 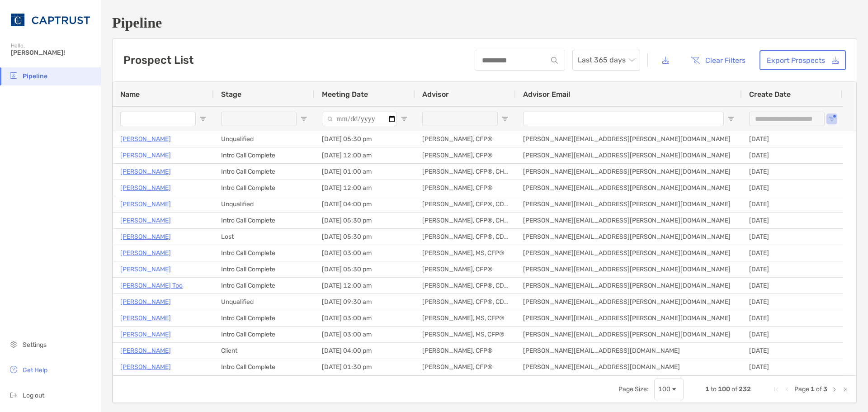 I want to click on h3: Prospect List, so click(x=158, y=60).